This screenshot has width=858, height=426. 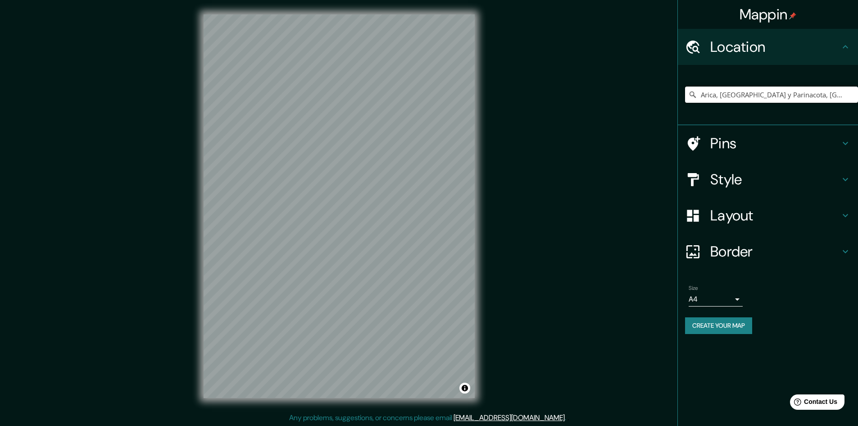 I want to click on label: Size, so click(x=693, y=288).